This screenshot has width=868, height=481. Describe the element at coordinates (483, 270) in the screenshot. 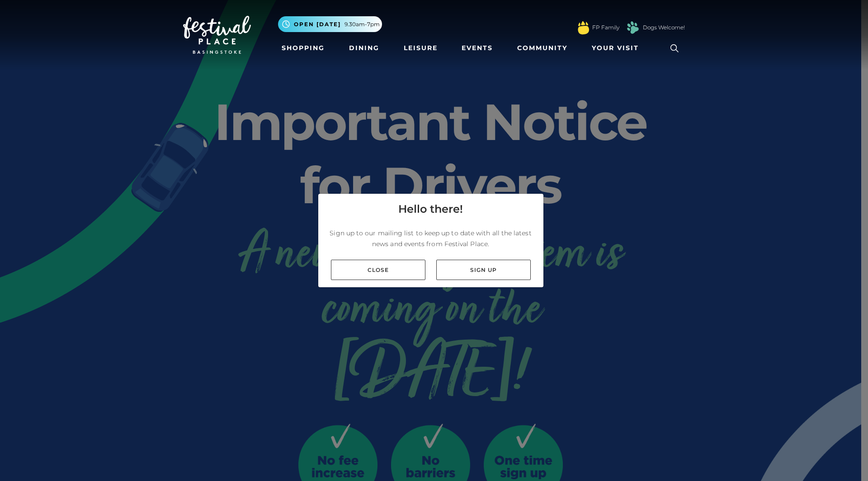

I see `a: Sign up` at that location.